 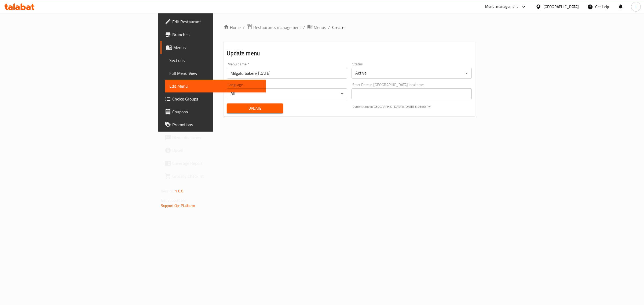 What do you see at coordinates (178, 206) in the screenshot?
I see `a: Support.OpsPlatform` at bounding box center [178, 206].